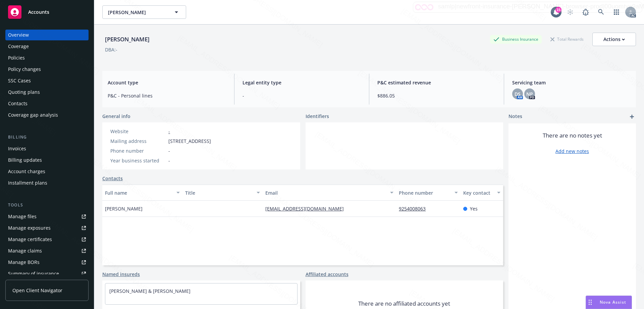 Image resolution: width=644 pixels, height=309 pixels. I want to click on div: Manage files, so click(22, 217).